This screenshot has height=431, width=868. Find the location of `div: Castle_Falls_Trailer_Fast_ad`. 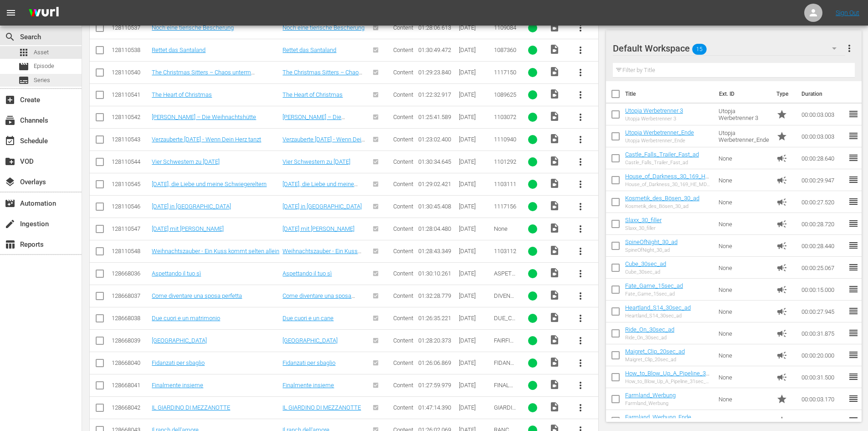

div: Castle_Falls_Trailer_Fast_ad is located at coordinates (662, 162).